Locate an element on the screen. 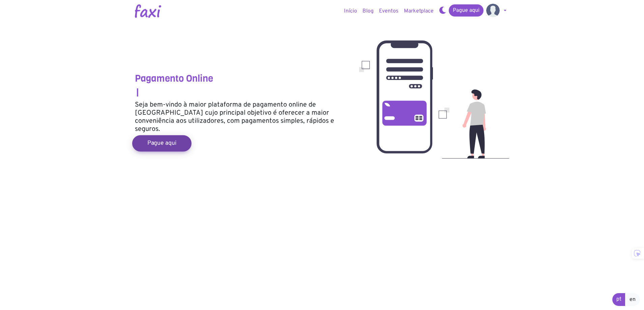  a: Eventos is located at coordinates (389, 11).